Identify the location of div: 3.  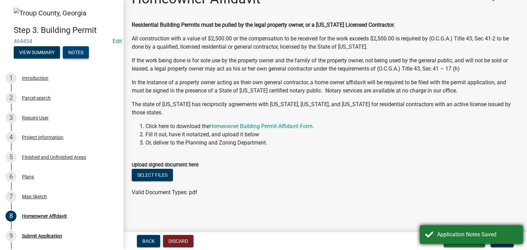
(11, 118).